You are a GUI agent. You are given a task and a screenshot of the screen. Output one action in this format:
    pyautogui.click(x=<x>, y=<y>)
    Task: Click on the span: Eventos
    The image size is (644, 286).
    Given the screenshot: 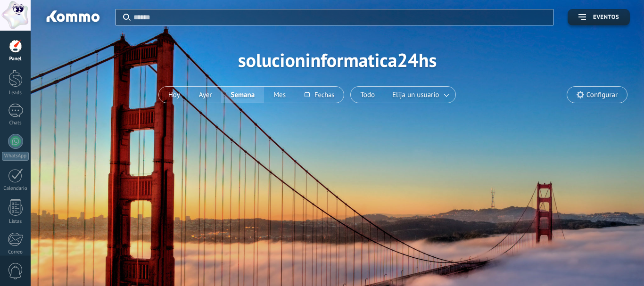 What is the action you would take?
    pyautogui.click(x=605, y=18)
    